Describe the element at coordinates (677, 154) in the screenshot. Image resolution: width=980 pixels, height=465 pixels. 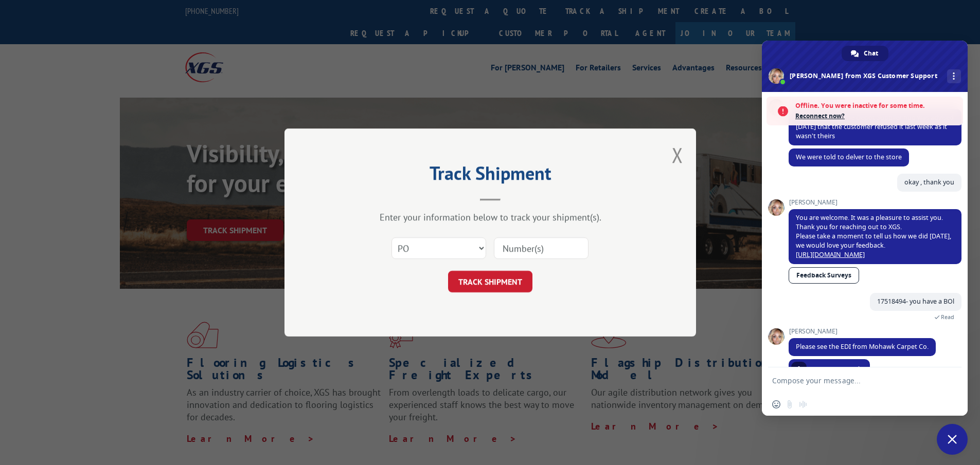
I see `button: Close modal` at that location.